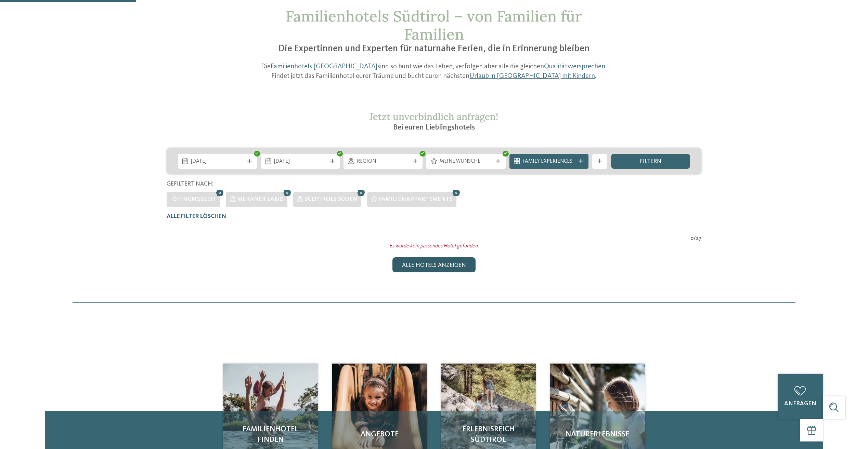  Describe the element at coordinates (488, 435) in the screenshot. I see `span: Erlebnisreich Südtirol` at that location.